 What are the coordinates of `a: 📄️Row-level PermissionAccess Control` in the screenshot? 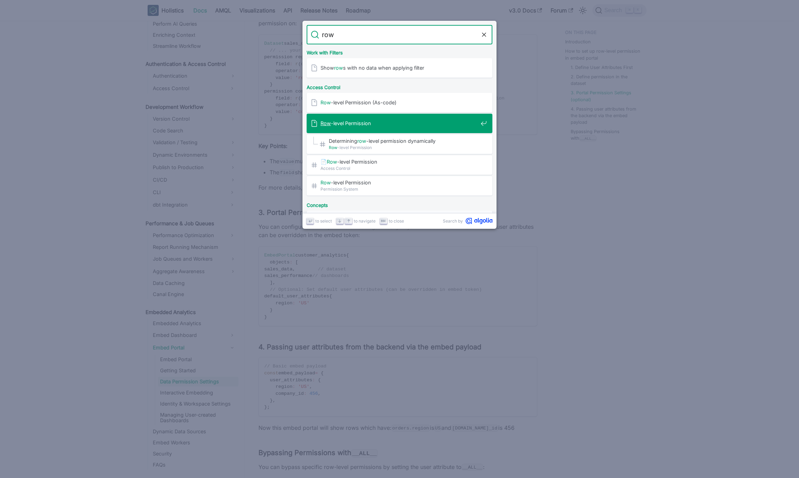 It's located at (400, 165).